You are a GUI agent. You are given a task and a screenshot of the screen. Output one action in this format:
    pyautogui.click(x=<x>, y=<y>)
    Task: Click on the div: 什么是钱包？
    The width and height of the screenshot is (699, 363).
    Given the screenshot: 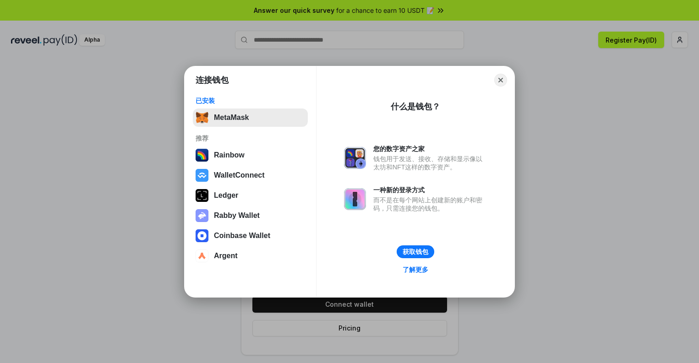 What is the action you would take?
    pyautogui.click(x=416, y=107)
    